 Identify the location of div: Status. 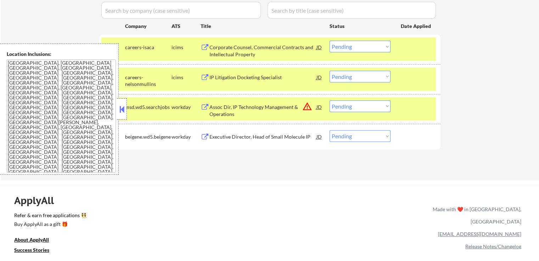
(360, 26).